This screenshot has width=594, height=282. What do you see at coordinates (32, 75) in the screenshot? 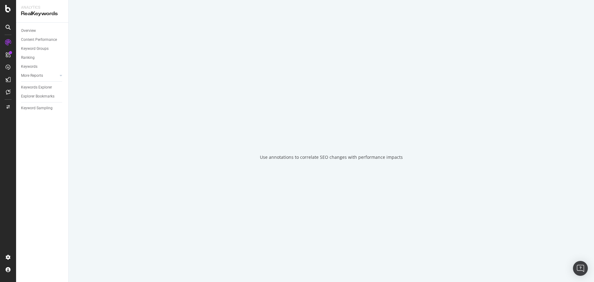
I see `div: More Reports` at bounding box center [32, 75].